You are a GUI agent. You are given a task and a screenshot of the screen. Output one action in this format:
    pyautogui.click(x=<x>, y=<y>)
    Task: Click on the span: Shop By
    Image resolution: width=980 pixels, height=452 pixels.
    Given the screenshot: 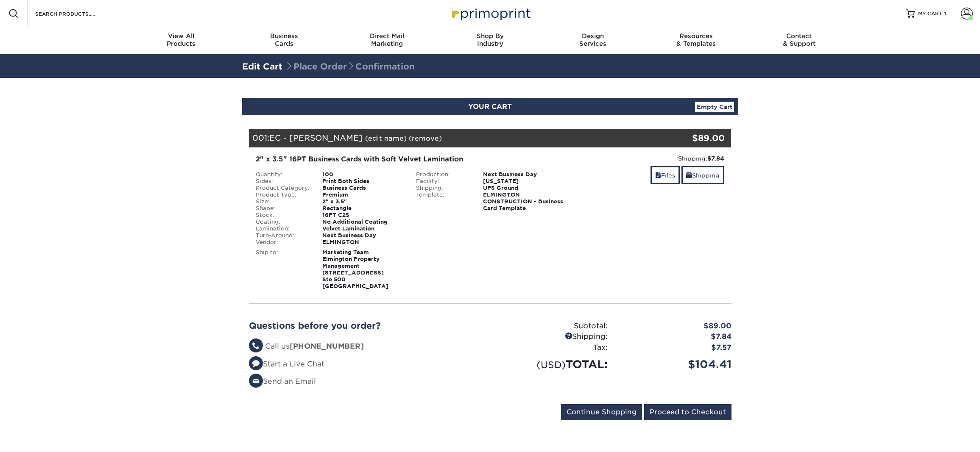 What is the action you would take?
    pyautogui.click(x=490, y=36)
    